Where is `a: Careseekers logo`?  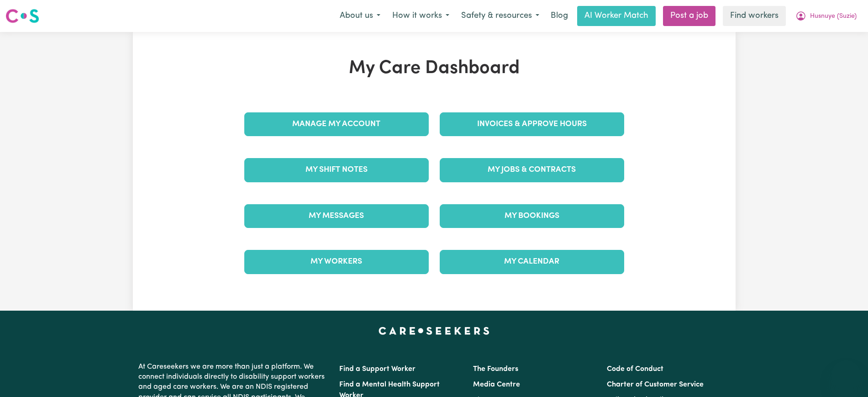 a: Careseekers logo is located at coordinates (22, 16).